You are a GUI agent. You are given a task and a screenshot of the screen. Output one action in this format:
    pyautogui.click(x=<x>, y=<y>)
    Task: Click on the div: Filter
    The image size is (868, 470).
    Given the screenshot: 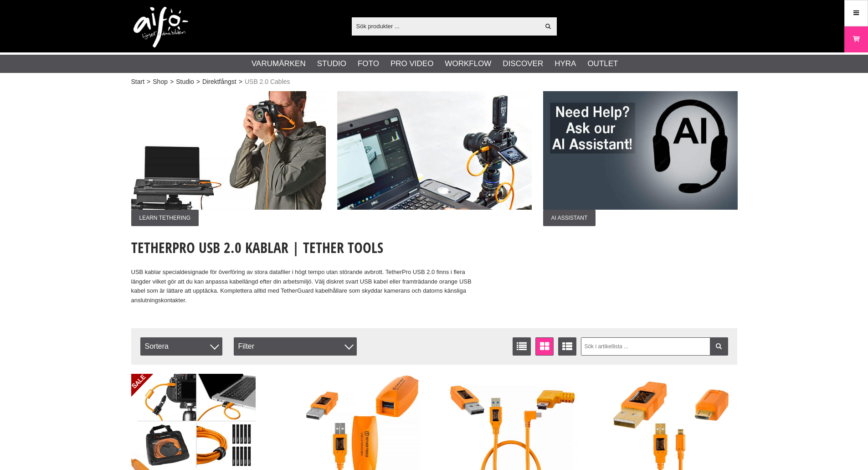 What is the action you would take?
    pyautogui.click(x=295, y=347)
    